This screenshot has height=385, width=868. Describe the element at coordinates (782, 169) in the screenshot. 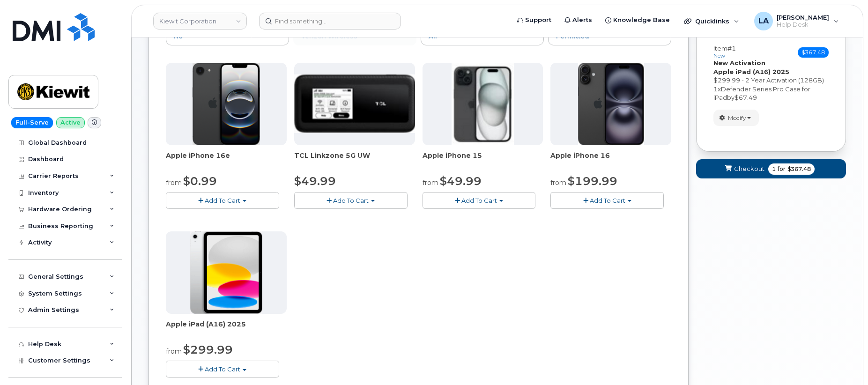

I see `span: for` at that location.